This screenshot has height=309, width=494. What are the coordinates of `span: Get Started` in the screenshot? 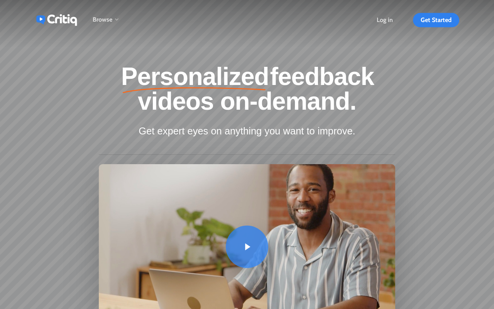 It's located at (436, 20).